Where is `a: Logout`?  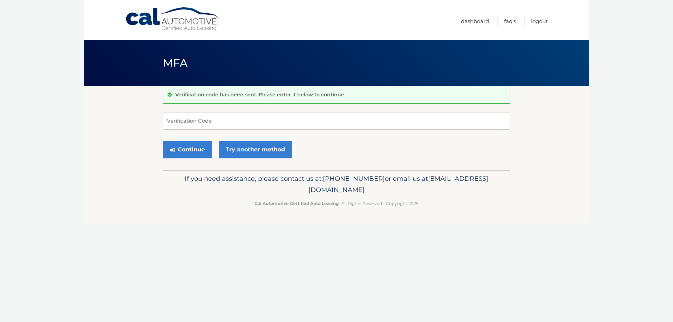
a: Logout is located at coordinates (539, 21).